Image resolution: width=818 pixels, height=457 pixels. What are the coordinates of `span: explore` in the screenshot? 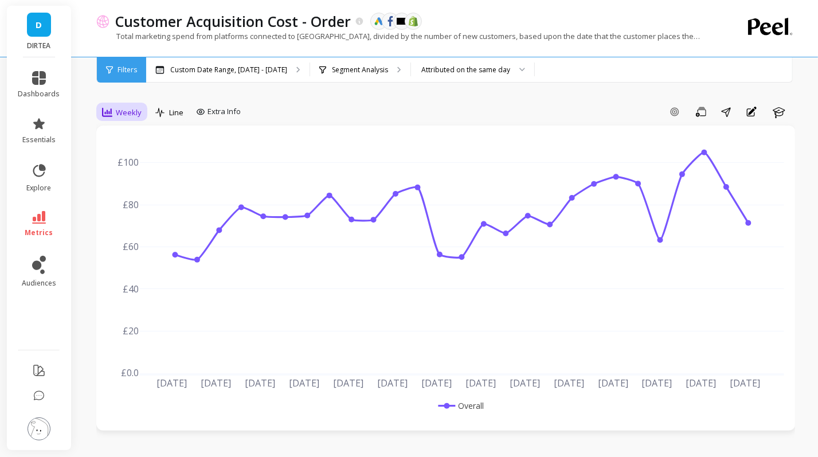 It's located at (39, 188).